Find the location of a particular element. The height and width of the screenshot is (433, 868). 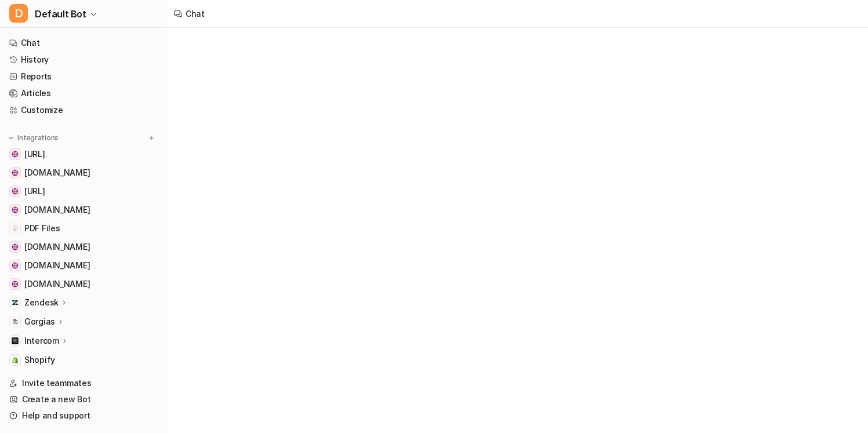

img: gitlab.com is located at coordinates (15, 265).